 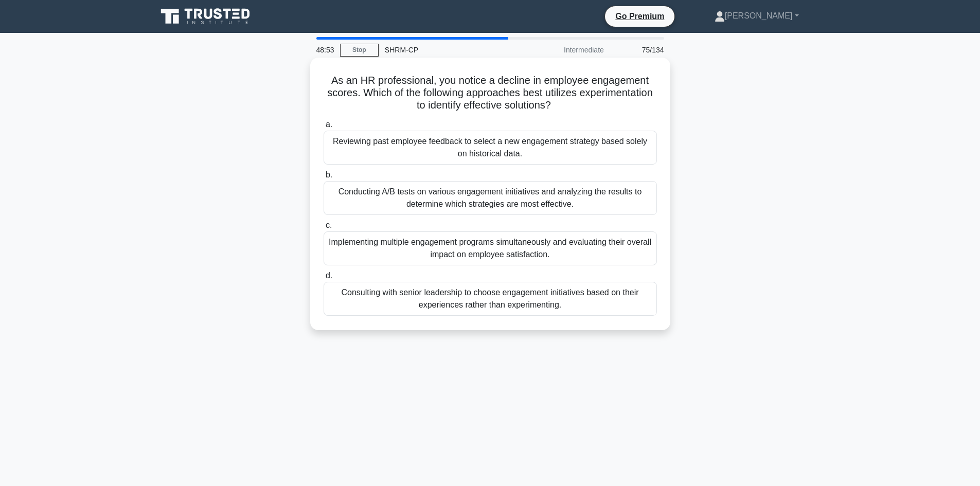 What do you see at coordinates (325, 50) in the screenshot?
I see `div: 48:53` at bounding box center [325, 50].